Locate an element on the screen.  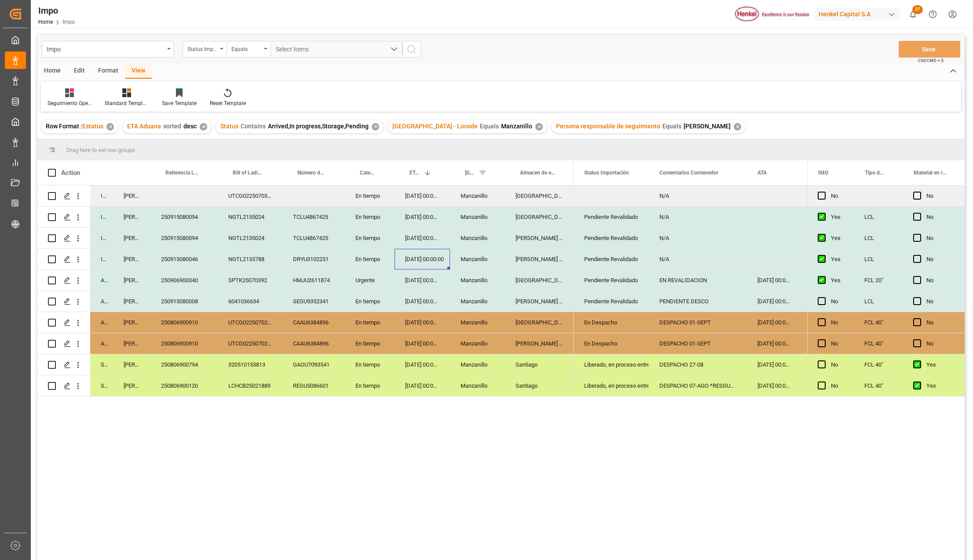
div: NGTL2133788 is located at coordinates (250, 259).